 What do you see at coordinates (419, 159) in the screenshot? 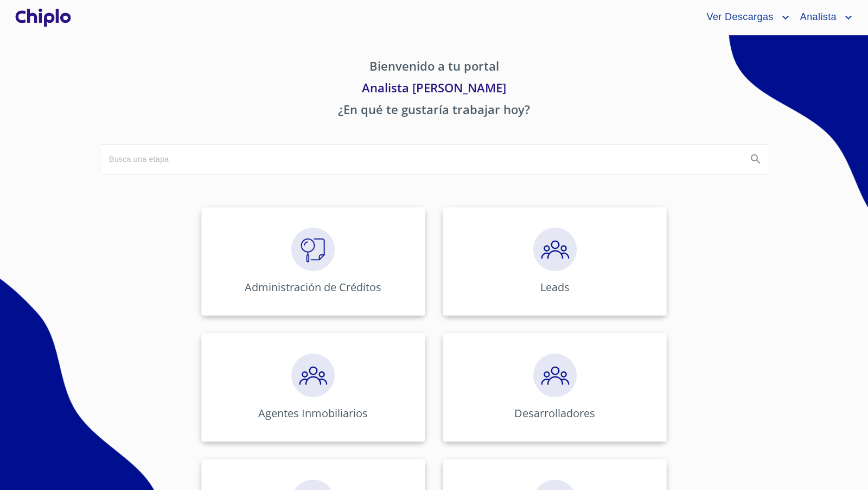
I see `input: search` at bounding box center [419, 159].